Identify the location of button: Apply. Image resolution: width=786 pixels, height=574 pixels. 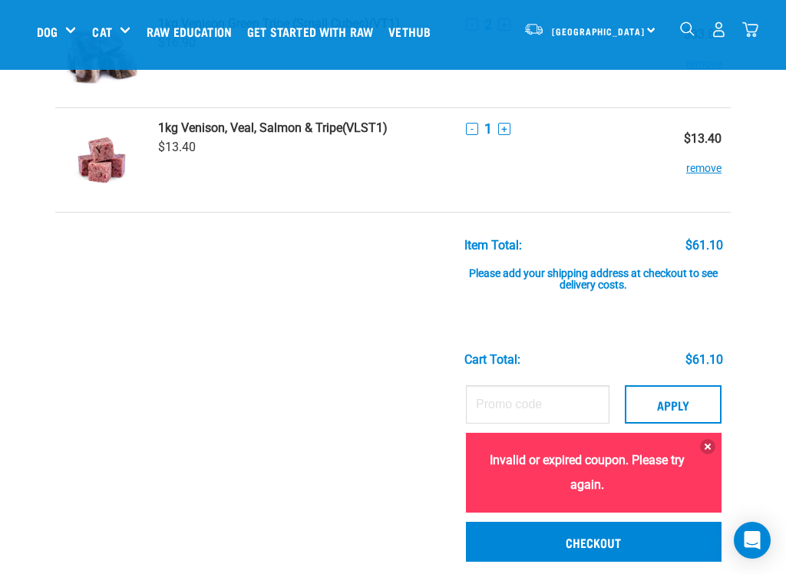
(673, 405).